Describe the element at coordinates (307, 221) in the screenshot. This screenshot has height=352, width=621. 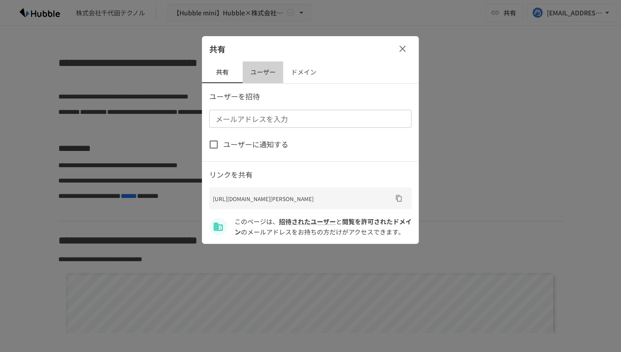
I see `span: 招待されたユーザー` at that location.